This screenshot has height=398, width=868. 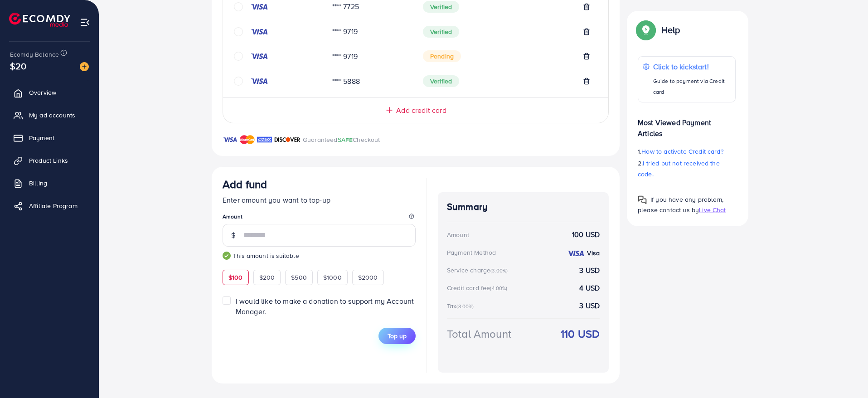 What do you see at coordinates (687, 169) in the screenshot?
I see `p: 2.` at bounding box center [687, 169].